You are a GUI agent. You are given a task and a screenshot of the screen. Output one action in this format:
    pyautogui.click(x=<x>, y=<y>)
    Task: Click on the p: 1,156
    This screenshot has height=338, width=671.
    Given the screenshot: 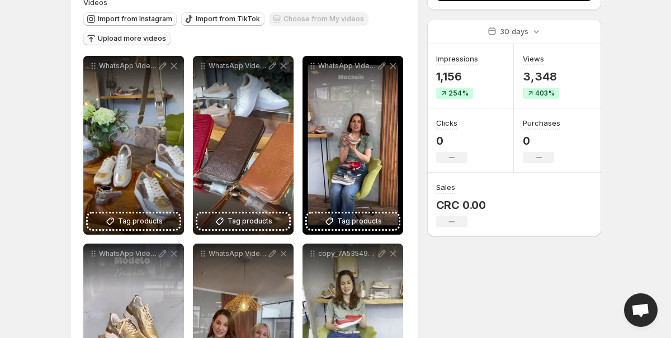 What is the action you would take?
    pyautogui.click(x=457, y=77)
    